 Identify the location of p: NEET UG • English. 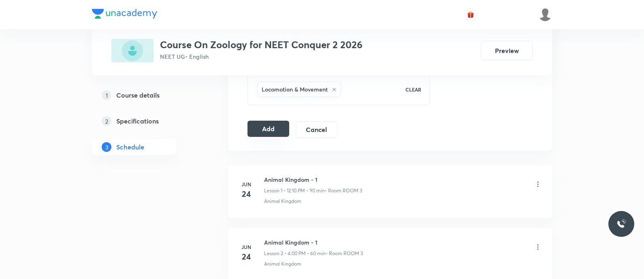
(261, 57).